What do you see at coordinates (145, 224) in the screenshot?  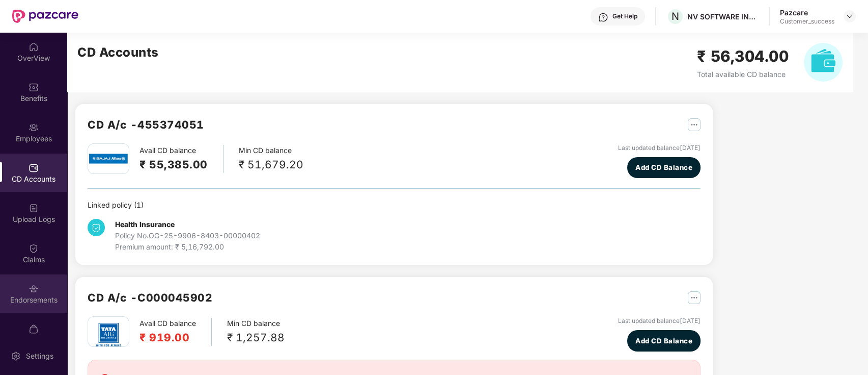 I see `b: Health Insurance` at bounding box center [145, 224].